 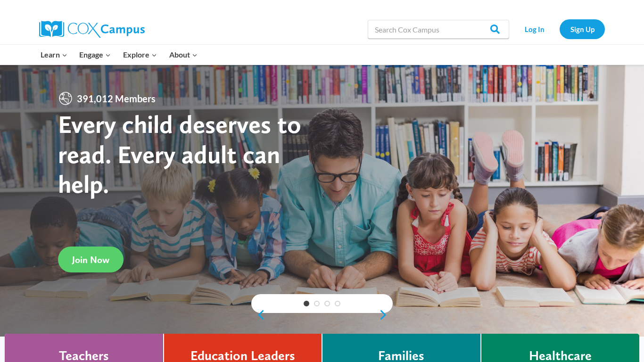 I want to click on input: Search Cox Campus, so click(x=439, y=29).